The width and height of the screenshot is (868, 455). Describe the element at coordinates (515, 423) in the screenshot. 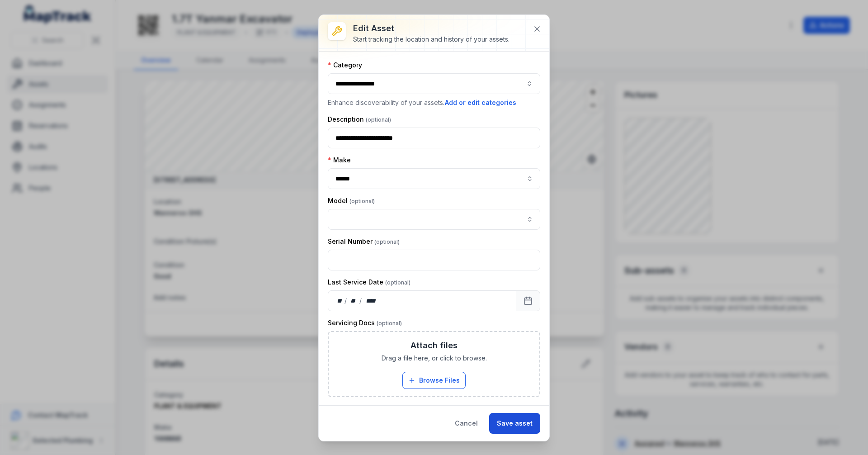

I see `button: Save asset` at that location.